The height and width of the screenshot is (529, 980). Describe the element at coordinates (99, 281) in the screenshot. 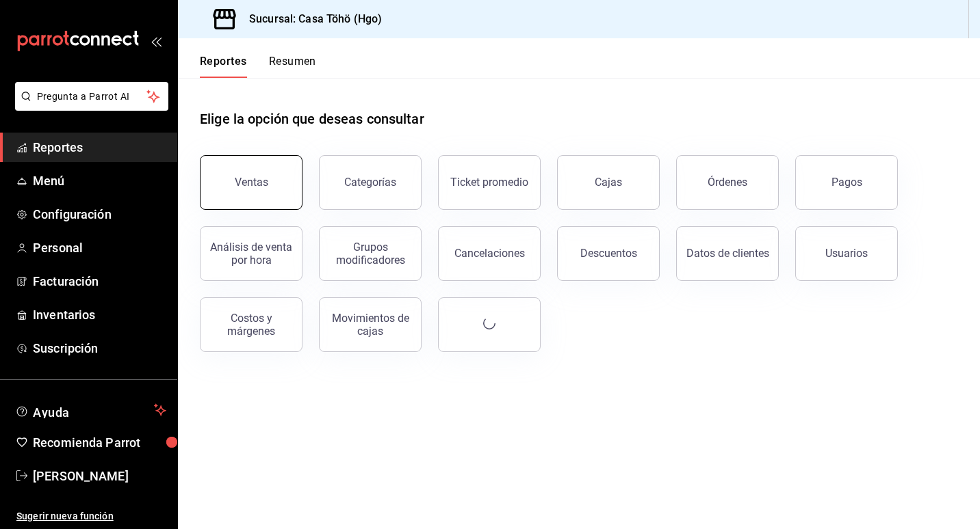

I see `span: Facturación` at that location.